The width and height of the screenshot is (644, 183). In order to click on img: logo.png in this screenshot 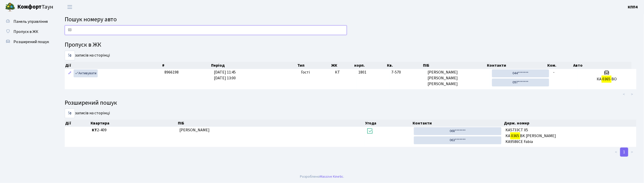, I will do `click(10, 7)`.